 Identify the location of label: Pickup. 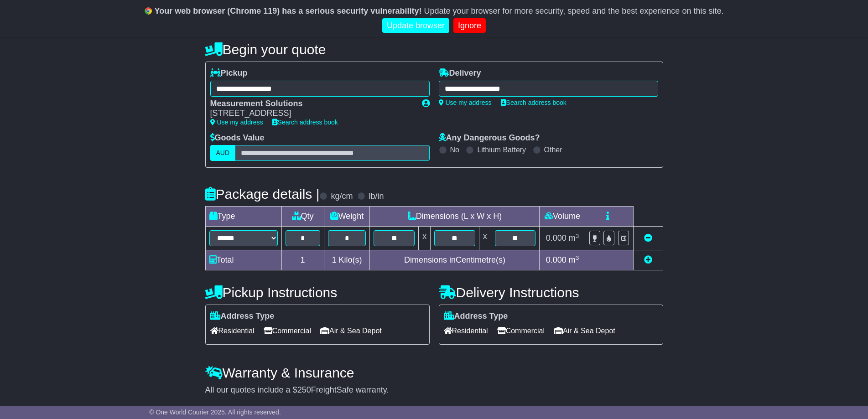
(229, 74).